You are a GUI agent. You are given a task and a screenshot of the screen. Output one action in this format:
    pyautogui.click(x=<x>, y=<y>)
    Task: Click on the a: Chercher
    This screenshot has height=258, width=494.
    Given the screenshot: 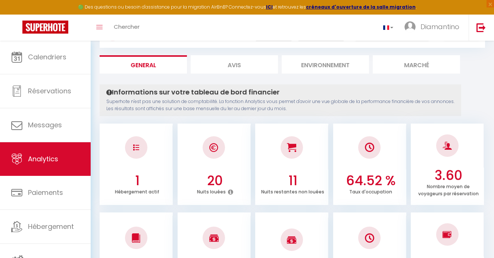 What is the action you would take?
    pyautogui.click(x=127, y=28)
    